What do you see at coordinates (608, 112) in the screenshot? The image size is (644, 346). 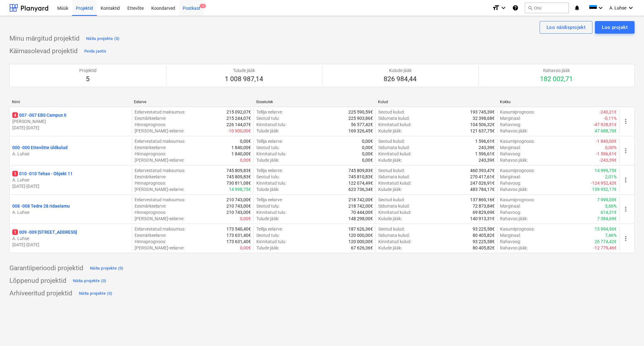 I see `p: -240,21€` at bounding box center [608, 112].